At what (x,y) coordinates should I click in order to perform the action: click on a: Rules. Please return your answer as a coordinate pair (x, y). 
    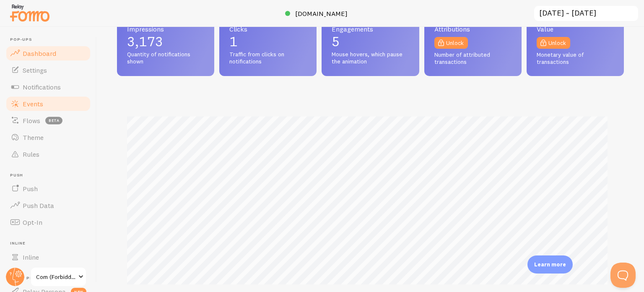
    Looking at the image, I should click on (48, 154).